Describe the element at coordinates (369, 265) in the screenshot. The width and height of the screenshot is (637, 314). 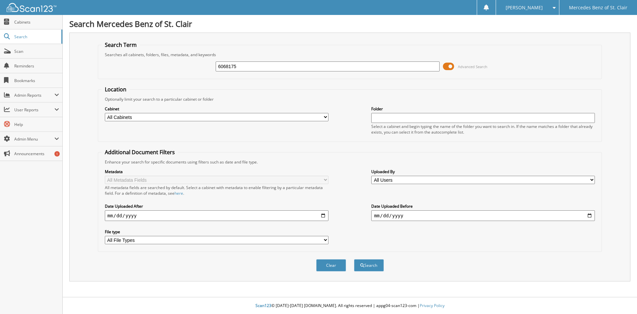
I see `button: Search` at that location.